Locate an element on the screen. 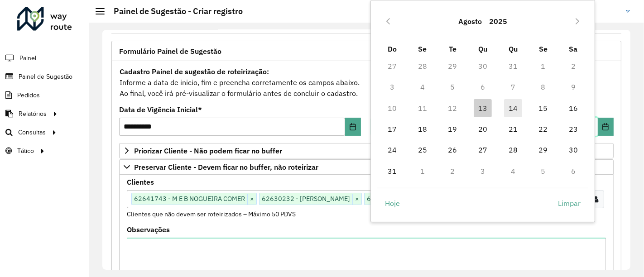 Image resolution: width=644 pixels, height=277 pixels. span: 27 is located at coordinates (483, 150).